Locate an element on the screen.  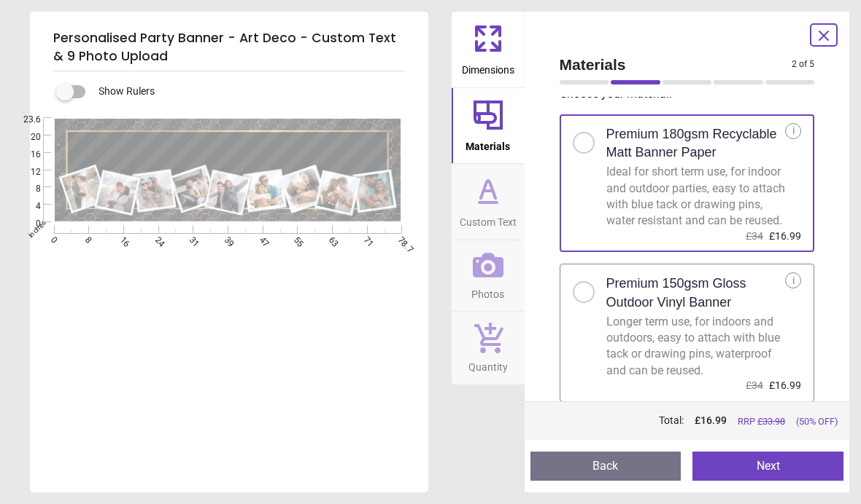
button: Quantity is located at coordinates (488, 348).